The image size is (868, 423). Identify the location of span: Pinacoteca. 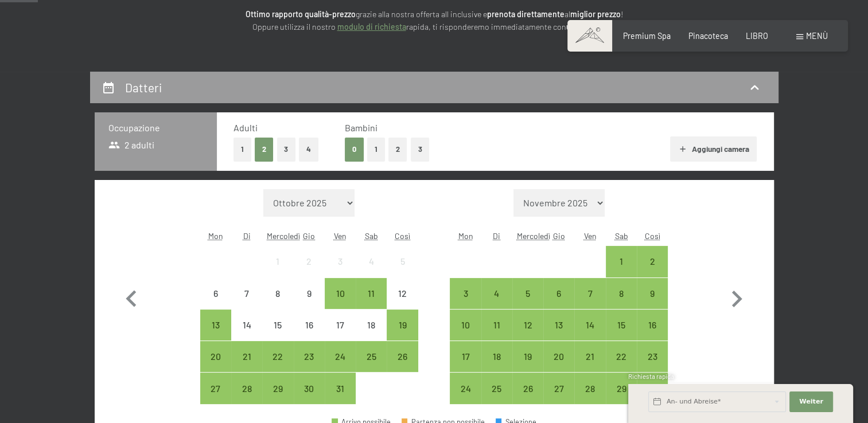
(708, 35).